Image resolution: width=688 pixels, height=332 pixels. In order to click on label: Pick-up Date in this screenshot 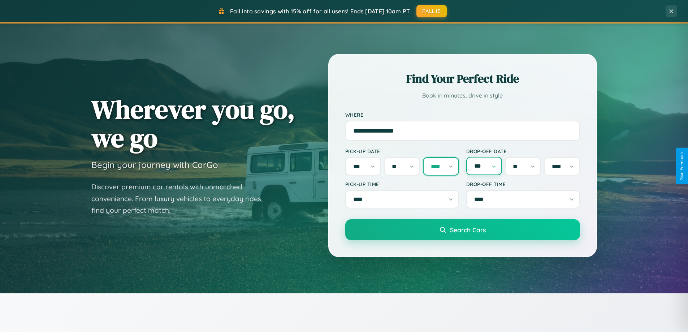, I will do `click(402, 151)`.